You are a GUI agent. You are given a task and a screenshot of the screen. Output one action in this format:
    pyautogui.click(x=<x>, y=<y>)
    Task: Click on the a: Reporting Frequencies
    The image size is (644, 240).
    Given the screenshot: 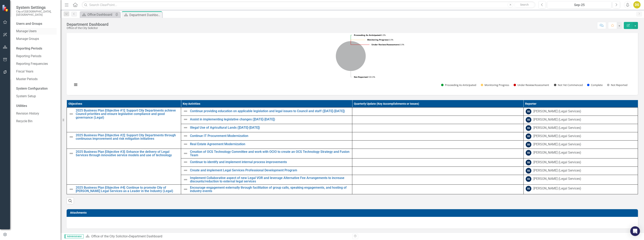 What is the action you would take?
    pyautogui.click(x=36, y=64)
    